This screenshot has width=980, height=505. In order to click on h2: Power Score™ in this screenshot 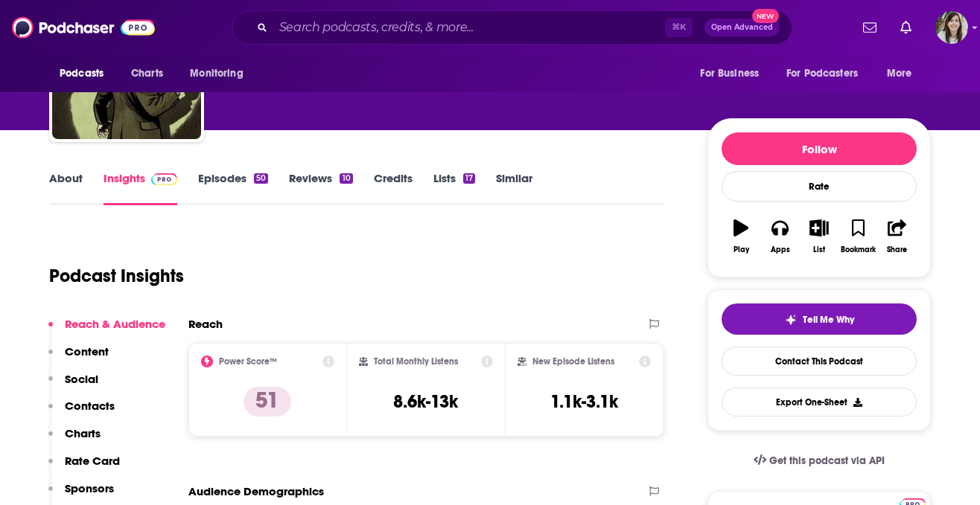, I will do `click(248, 361)`.